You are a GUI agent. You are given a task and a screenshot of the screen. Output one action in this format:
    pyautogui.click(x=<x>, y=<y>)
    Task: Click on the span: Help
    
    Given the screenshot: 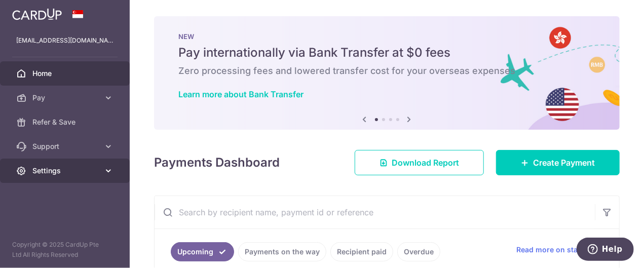 What is the action you would take?
    pyautogui.click(x=36, y=11)
    